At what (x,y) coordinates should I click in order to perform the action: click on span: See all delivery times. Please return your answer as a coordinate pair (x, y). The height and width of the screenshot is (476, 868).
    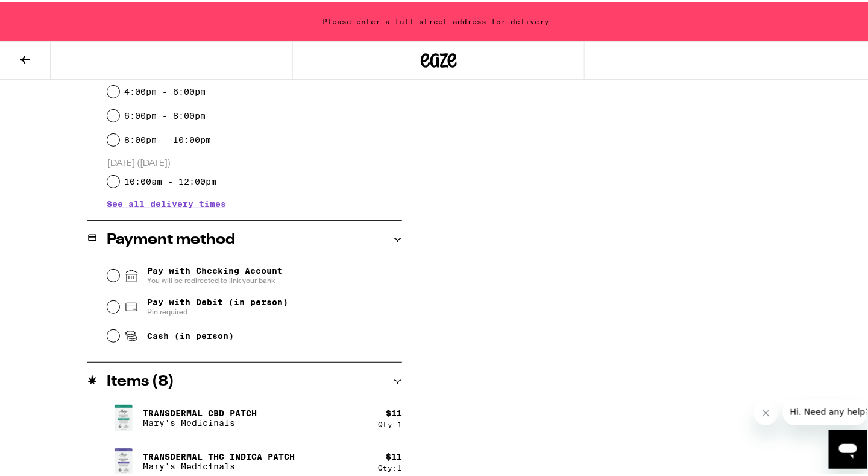
    Looking at the image, I should click on (167, 201).